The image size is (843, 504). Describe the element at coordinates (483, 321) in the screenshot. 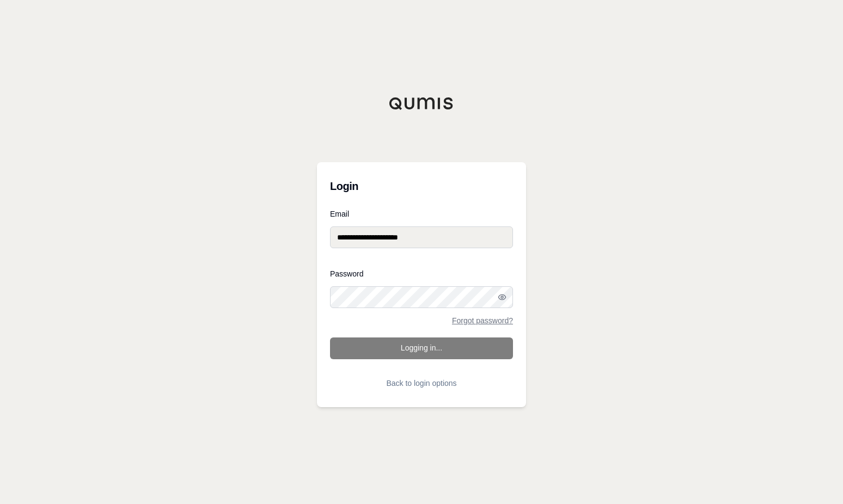

I see `a: Forgot password?` at that location.